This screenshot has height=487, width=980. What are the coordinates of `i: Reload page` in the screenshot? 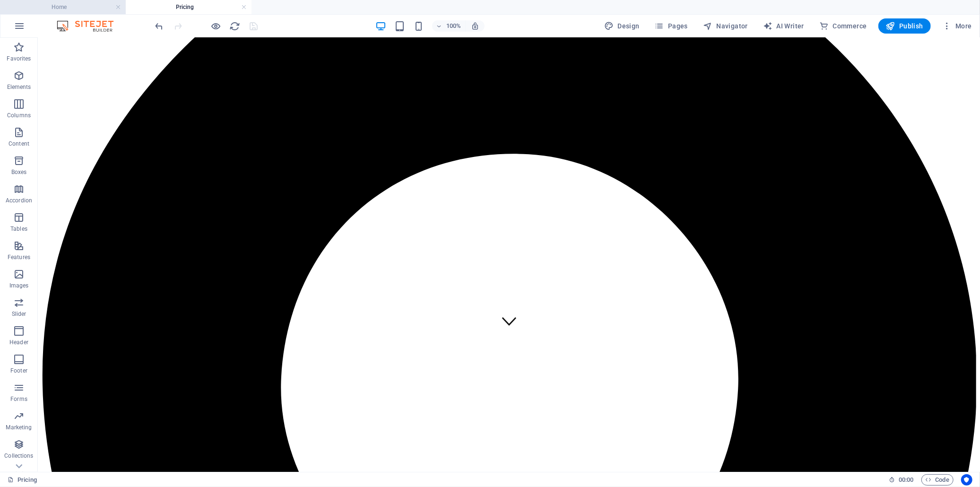 It's located at (235, 26).